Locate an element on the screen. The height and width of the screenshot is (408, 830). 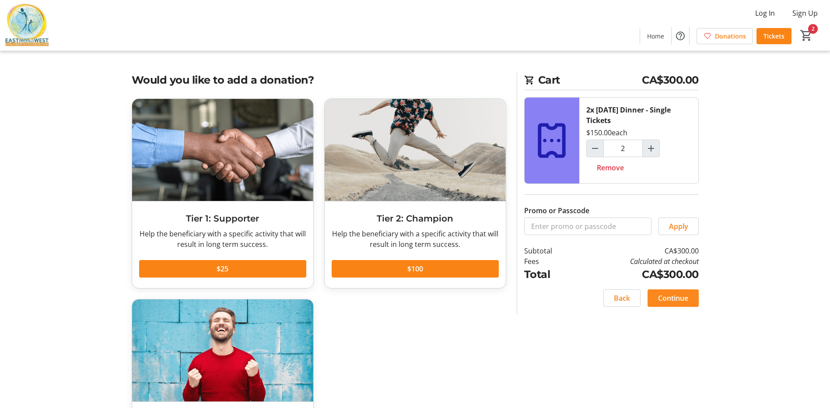
td: Subtotal is located at coordinates (550, 251).